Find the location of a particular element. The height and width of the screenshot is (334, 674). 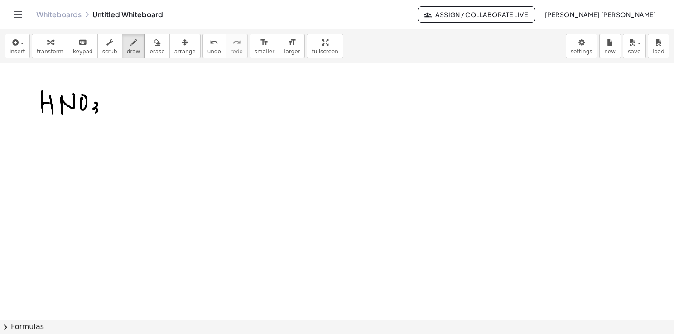

span: insert is located at coordinates (17, 52).